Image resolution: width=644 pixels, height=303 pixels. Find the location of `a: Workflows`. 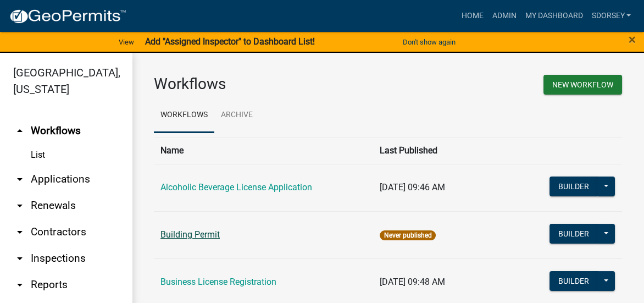

a: Workflows is located at coordinates (184, 115).